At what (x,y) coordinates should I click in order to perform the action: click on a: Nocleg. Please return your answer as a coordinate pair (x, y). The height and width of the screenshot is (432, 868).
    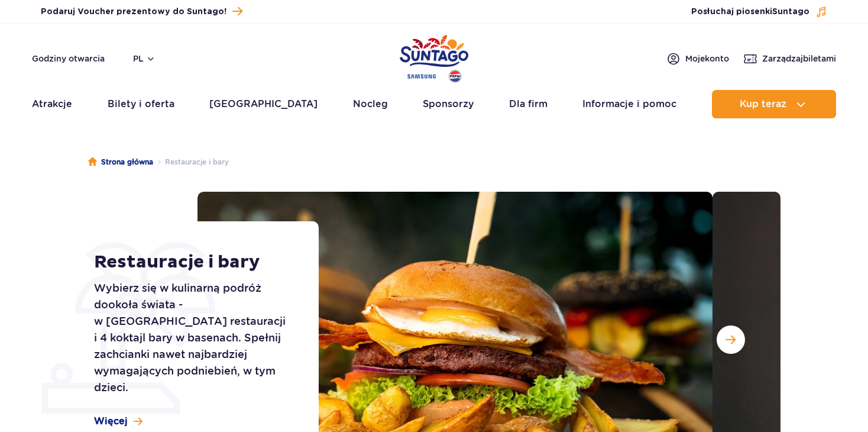
    Looking at the image, I should click on (370, 104).